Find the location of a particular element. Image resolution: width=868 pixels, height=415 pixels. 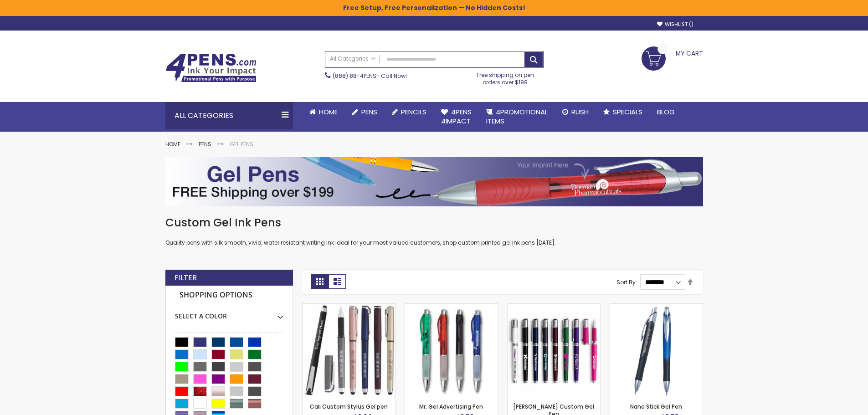

span: 4PROMOTIONAL ITEMS is located at coordinates (516, 116).